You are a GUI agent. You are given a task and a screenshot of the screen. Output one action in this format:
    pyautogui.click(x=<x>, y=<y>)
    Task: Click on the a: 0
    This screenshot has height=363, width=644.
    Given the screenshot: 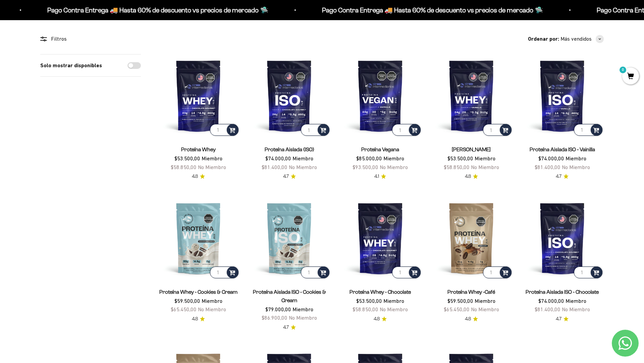 What is the action you would take?
    pyautogui.click(x=631, y=77)
    